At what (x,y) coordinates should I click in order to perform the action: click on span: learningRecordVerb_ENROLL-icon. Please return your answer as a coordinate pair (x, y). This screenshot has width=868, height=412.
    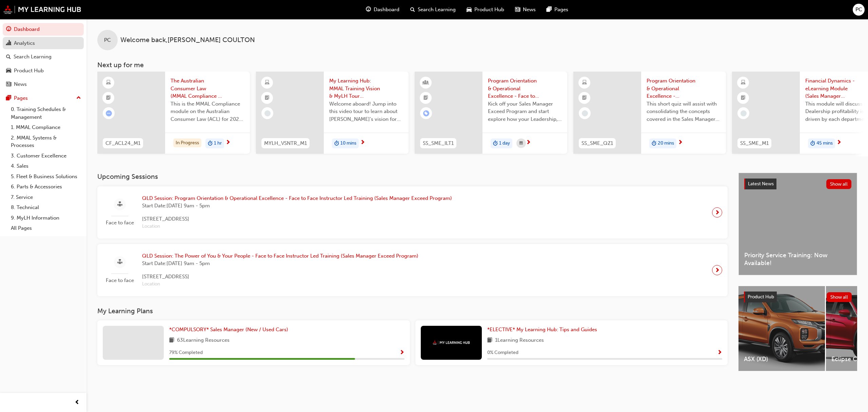
    Looking at the image, I should click on (426, 113).